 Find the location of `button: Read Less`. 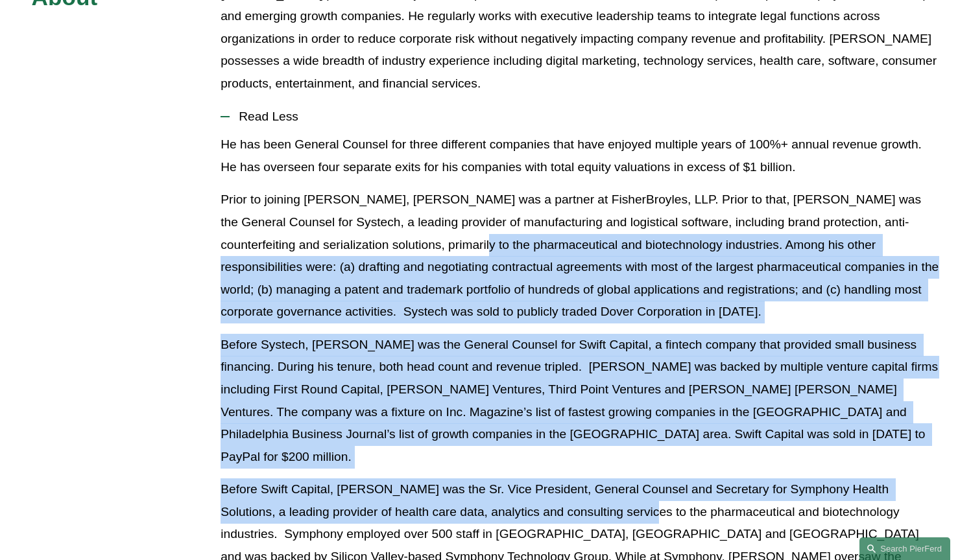

button: Read Less is located at coordinates (580, 117).